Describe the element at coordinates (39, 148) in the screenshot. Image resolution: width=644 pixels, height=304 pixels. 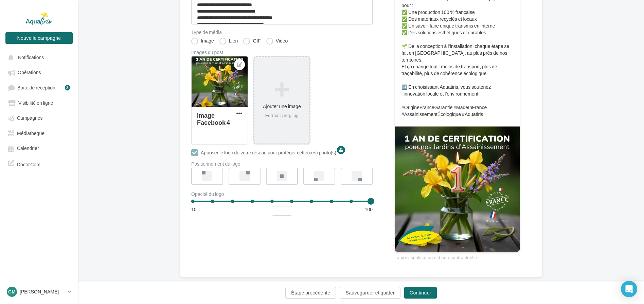
I see `a: Calendrier` at that location.